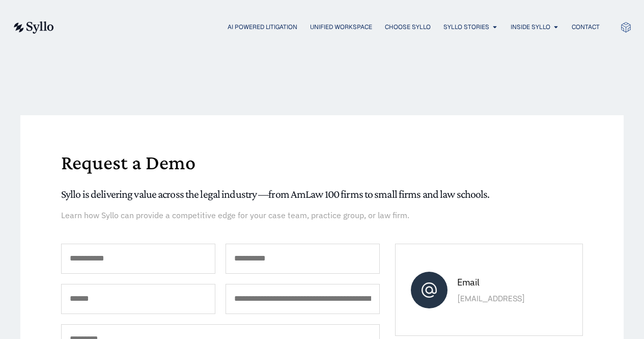  What do you see at coordinates (341, 27) in the screenshot?
I see `span: Unified Workspace` at bounding box center [341, 27].